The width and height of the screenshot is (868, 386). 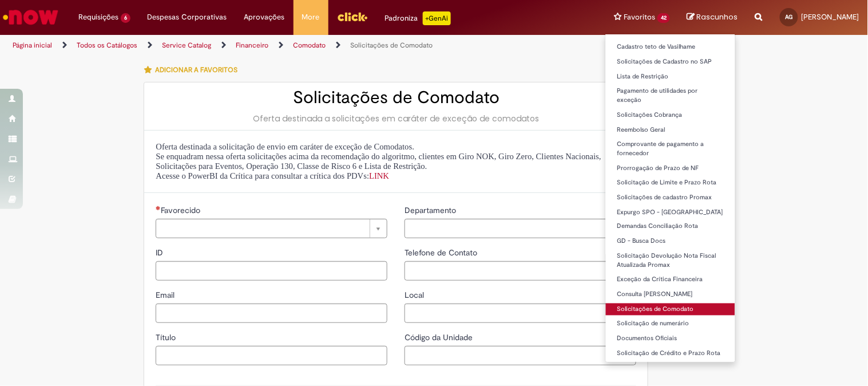 What do you see at coordinates (436, 19) in the screenshot?
I see `p: +GenAi` at bounding box center [436, 19].